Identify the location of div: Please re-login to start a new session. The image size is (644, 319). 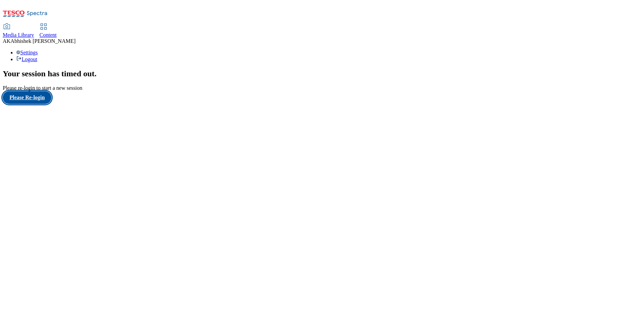
(322, 88).